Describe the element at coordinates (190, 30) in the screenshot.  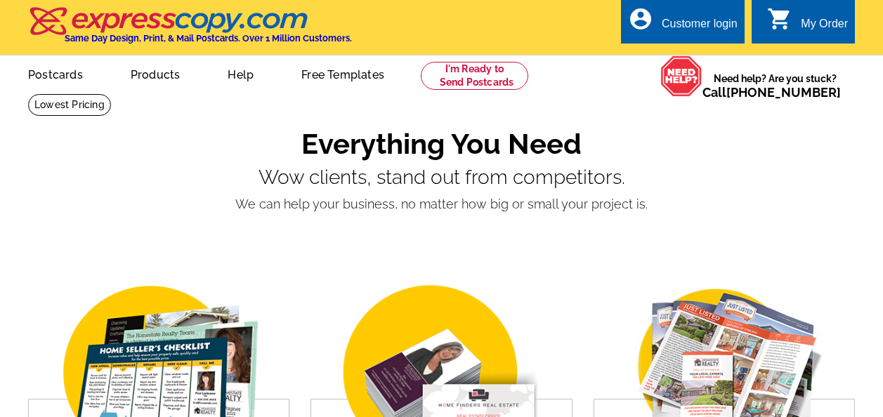
I see `a: Same Day Design, Print, & Mail Postcards. Over 1 Million Customers.` at that location.